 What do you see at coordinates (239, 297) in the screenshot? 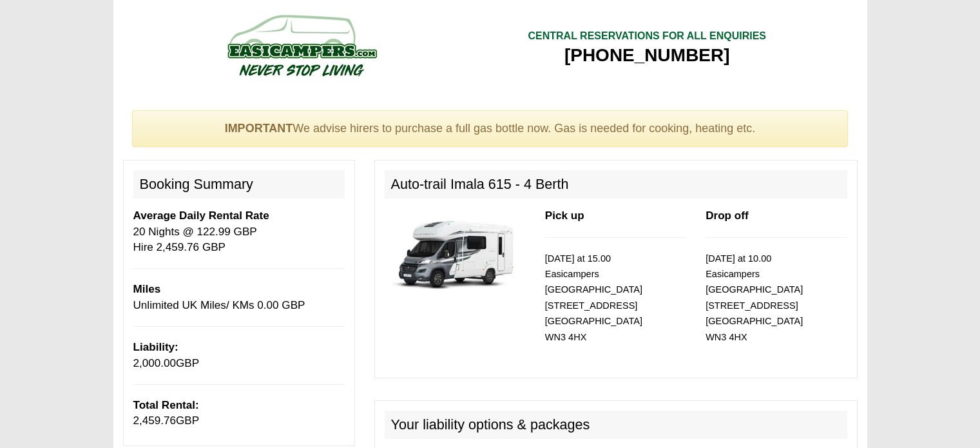
I see `p: Unlimited UK Miles/ KMs 0.00 GBP` at bounding box center [239, 297].